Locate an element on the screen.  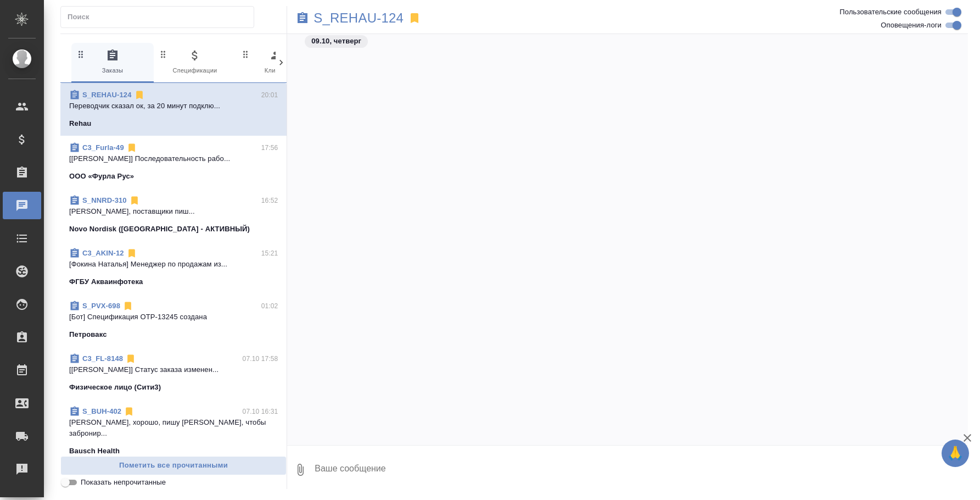
p: Петровакс is located at coordinates (88, 335).